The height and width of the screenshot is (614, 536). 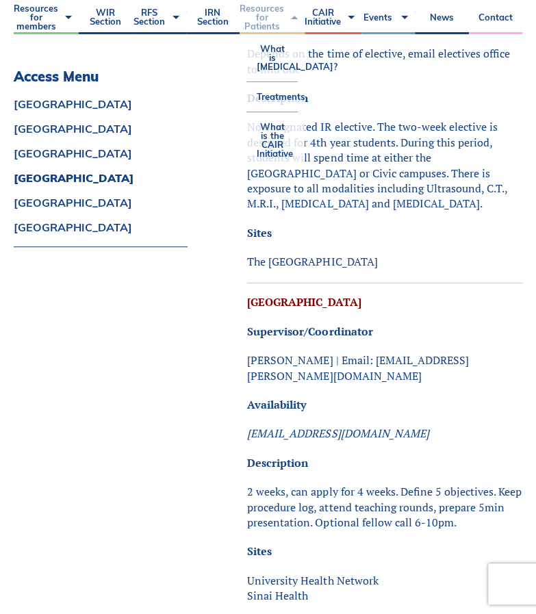 I want to click on a: What is the CAIR Initiative, so click(x=272, y=140).